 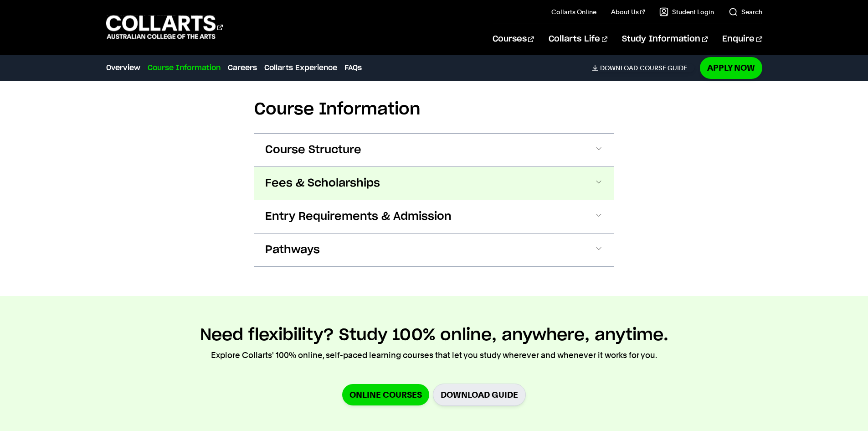 What do you see at coordinates (577, 39) in the screenshot?
I see `a: Collarts Life` at bounding box center [577, 39].